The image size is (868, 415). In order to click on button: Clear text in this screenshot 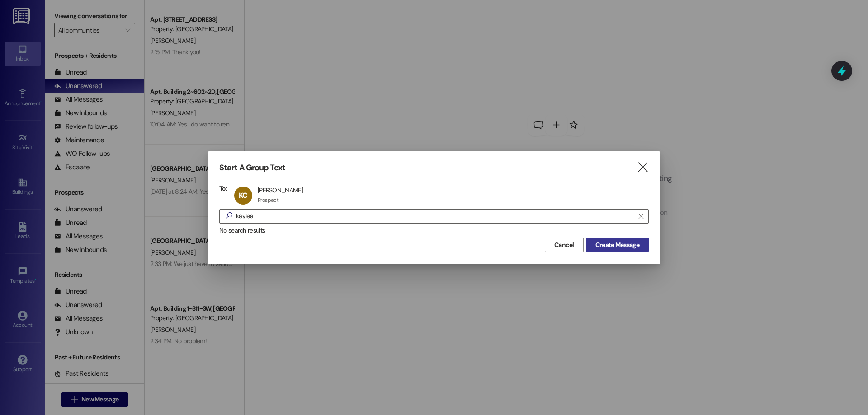, I will do `click(641, 216)`.